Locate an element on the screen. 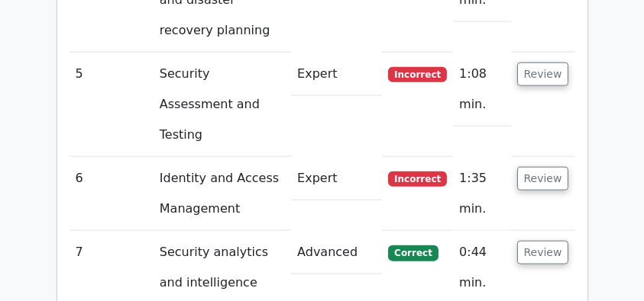  td: 6 is located at coordinates (112, 194).